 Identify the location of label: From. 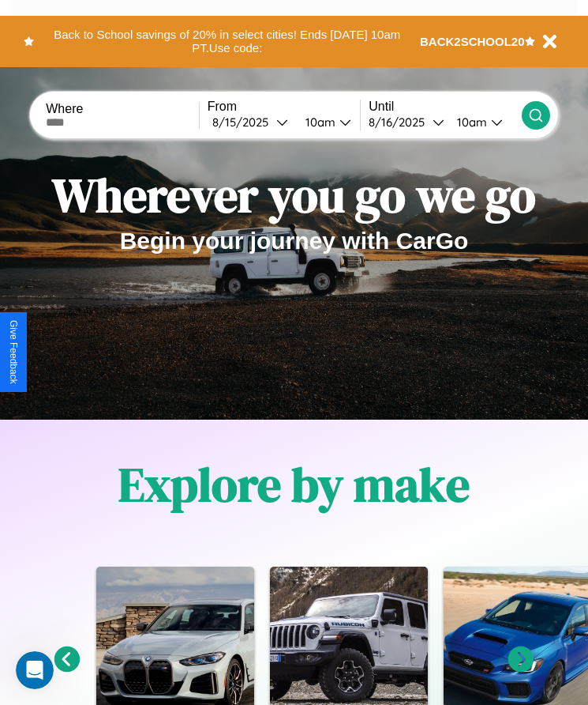
(285, 106).